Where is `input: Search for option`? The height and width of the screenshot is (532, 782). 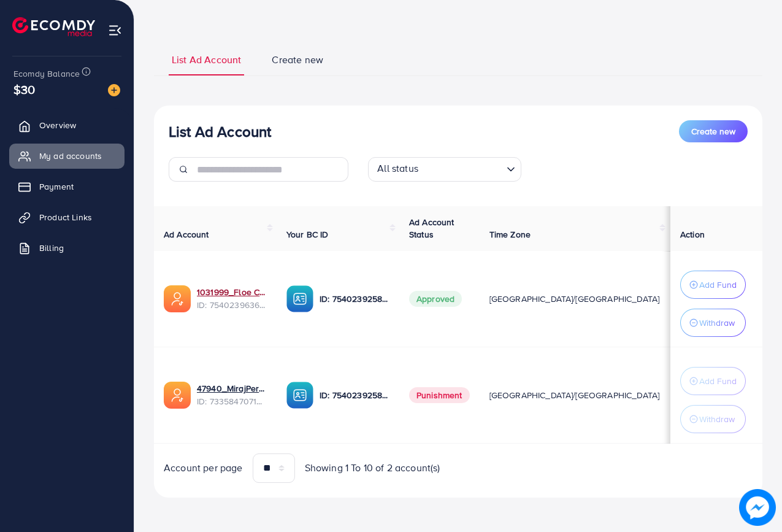
input: Search for option is located at coordinates (462, 169).